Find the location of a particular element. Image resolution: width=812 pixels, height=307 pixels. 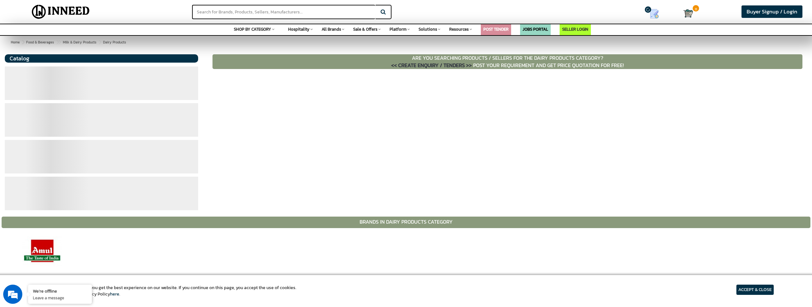

a: here is located at coordinates (115, 294).